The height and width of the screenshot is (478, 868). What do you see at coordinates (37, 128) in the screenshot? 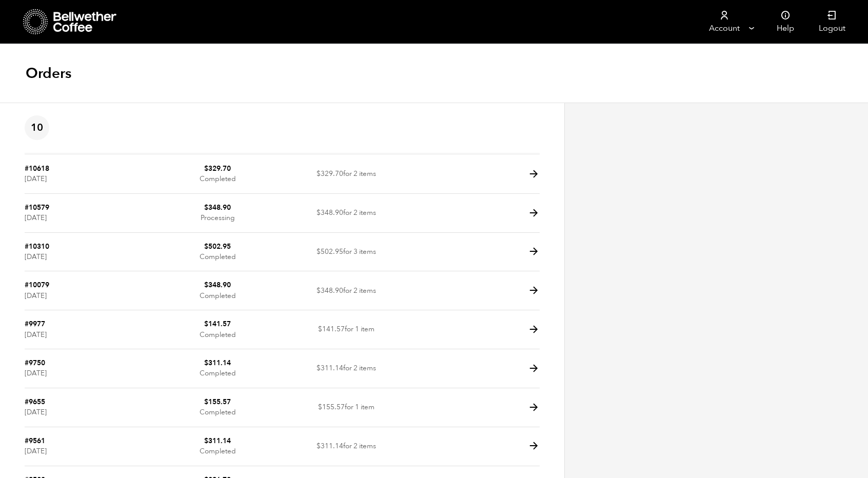
I see `span: 10` at bounding box center [37, 128].